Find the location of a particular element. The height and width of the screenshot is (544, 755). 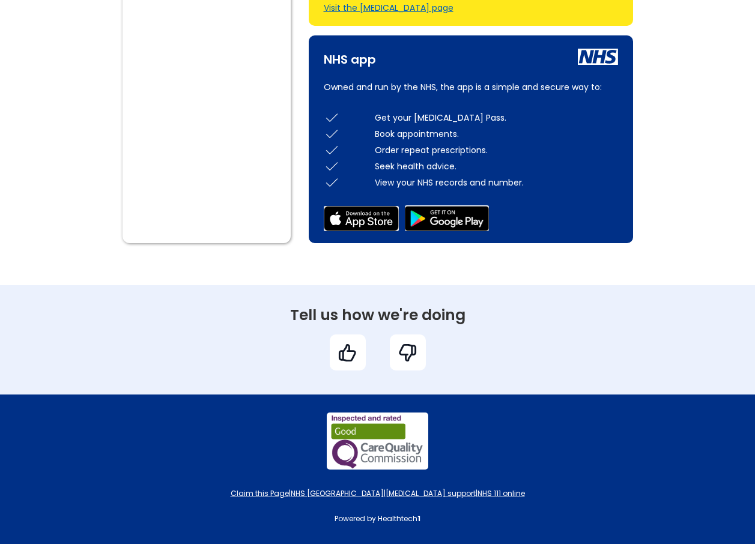

img: bad feedback icon is located at coordinates (407, 353).